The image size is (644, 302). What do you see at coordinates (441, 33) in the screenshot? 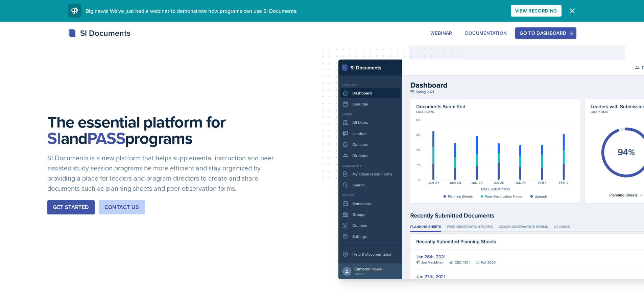
I see `div: Webinar` at bounding box center [441, 33].